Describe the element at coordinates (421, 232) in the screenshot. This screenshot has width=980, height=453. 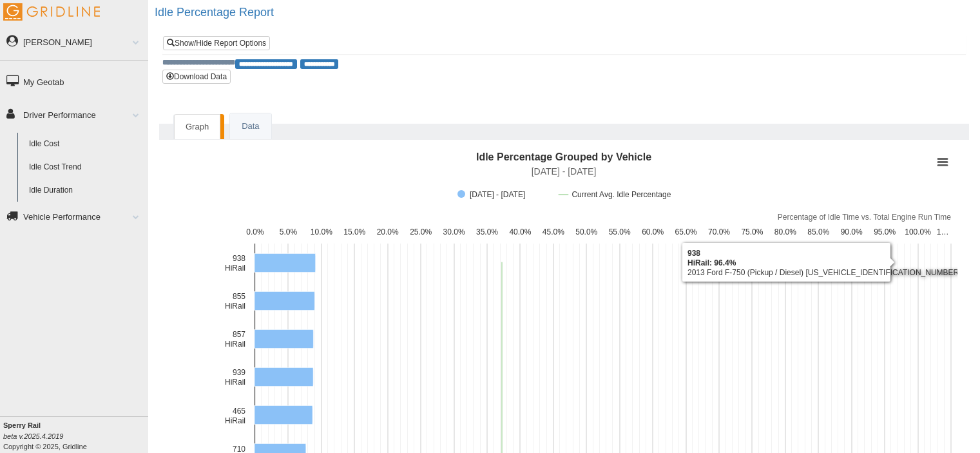
I see `text: 25.0%` at that location.